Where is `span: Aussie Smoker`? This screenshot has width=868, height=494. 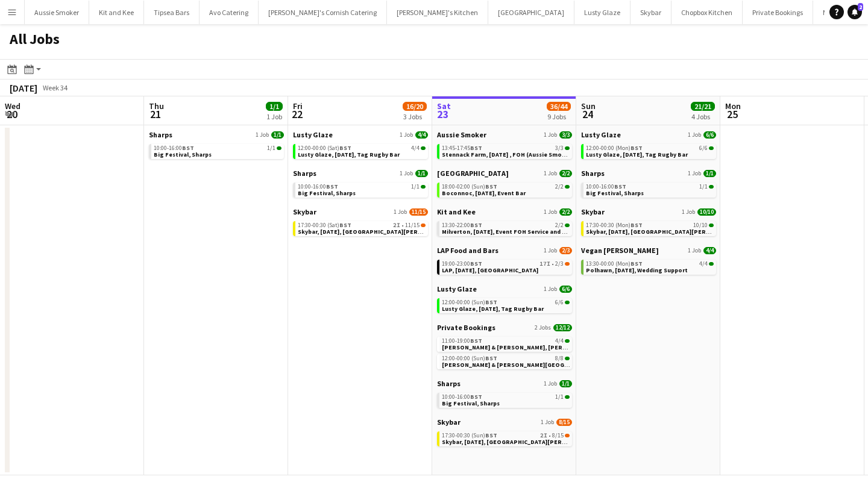 span: Aussie Smoker is located at coordinates (462, 134).